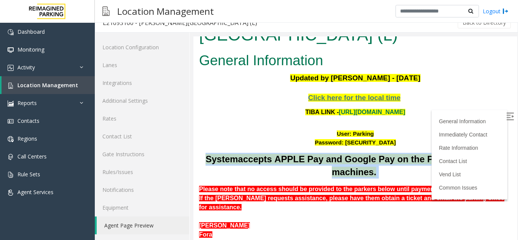  Describe the element at coordinates (484, 23) in the screenshot. I see `button: Back to Directory` at that location.